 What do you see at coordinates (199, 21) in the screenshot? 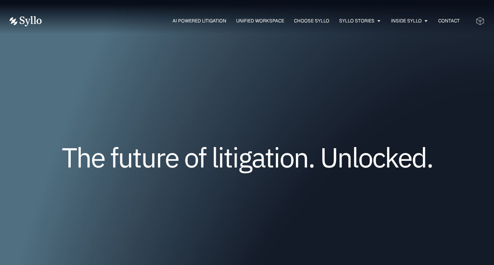
I see `span: AI Powered Litigation` at bounding box center [199, 21].